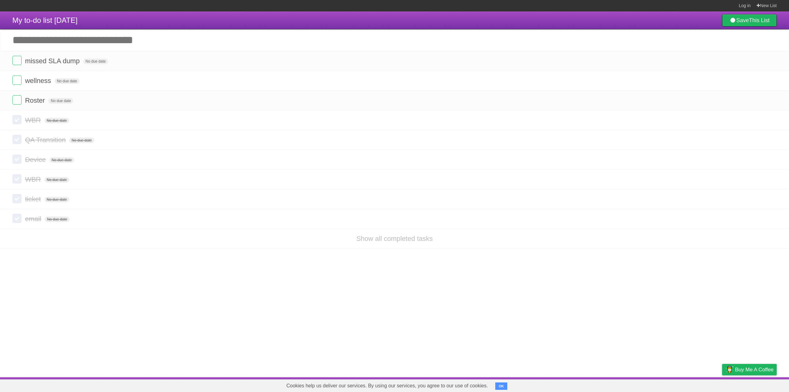 The image size is (789, 392). Describe the element at coordinates (36, 100) in the screenshot. I see `span: Roster` at that location.